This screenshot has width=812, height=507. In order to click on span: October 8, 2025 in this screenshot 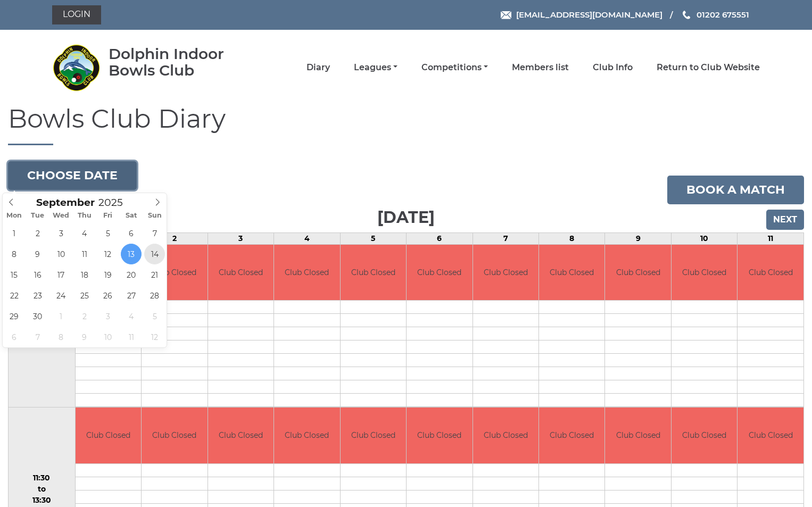, I will do `click(60, 337)`.